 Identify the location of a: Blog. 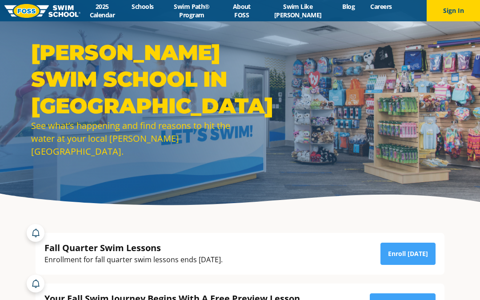
(348, 6).